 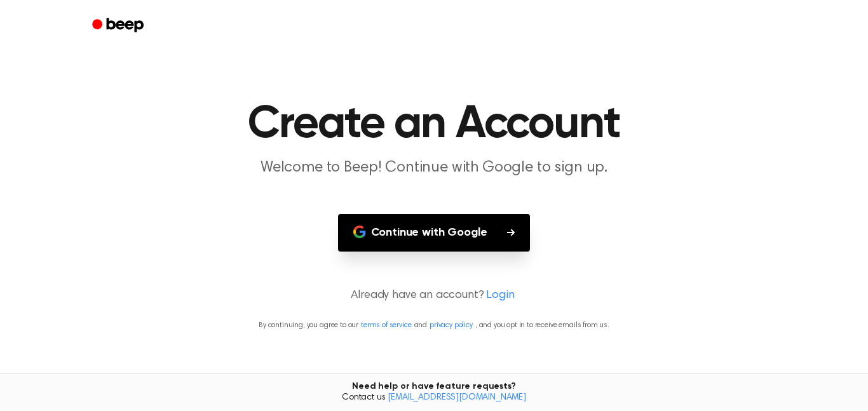 What do you see at coordinates (118, 26) in the screenshot?
I see `a: Beep` at bounding box center [118, 26].